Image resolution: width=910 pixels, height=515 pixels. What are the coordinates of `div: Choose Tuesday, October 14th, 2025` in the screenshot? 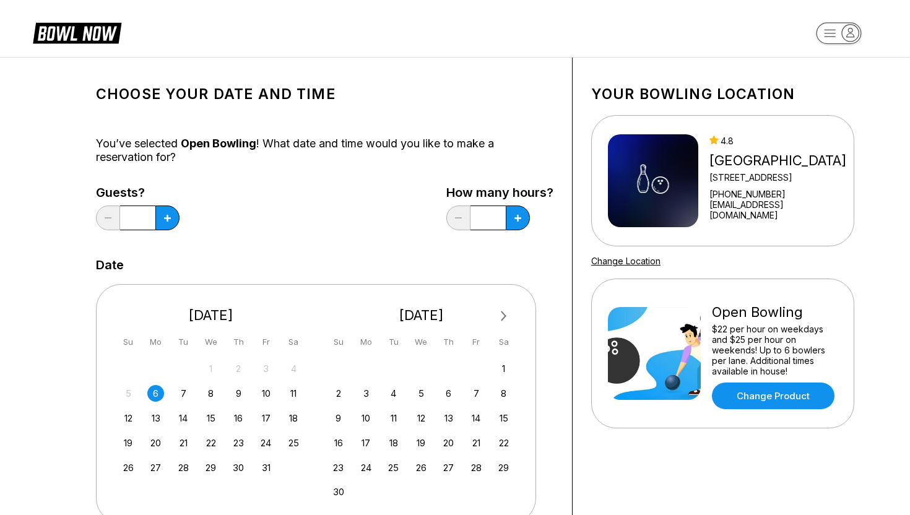 It's located at (183, 418).